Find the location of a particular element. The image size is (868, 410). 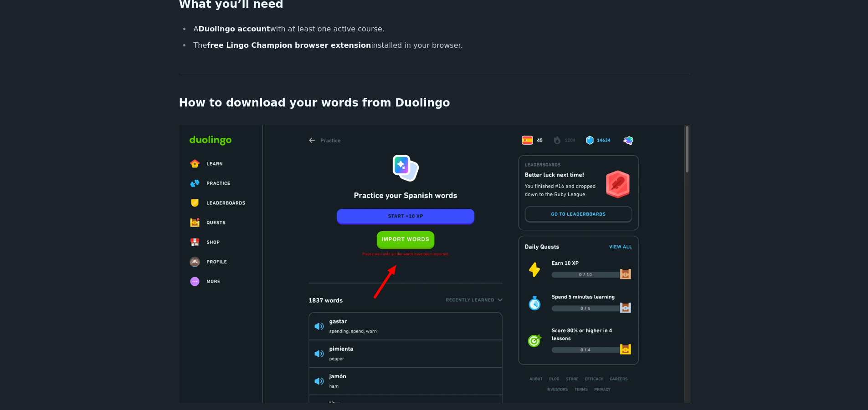

li: A with at least one active course. is located at coordinates (440, 29).